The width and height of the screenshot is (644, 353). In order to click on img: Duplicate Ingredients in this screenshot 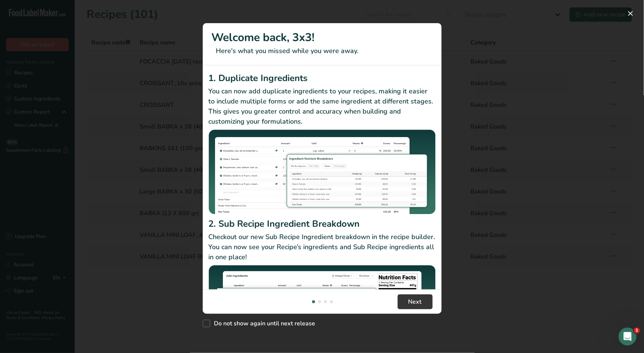, I will do `click(322, 172)`.